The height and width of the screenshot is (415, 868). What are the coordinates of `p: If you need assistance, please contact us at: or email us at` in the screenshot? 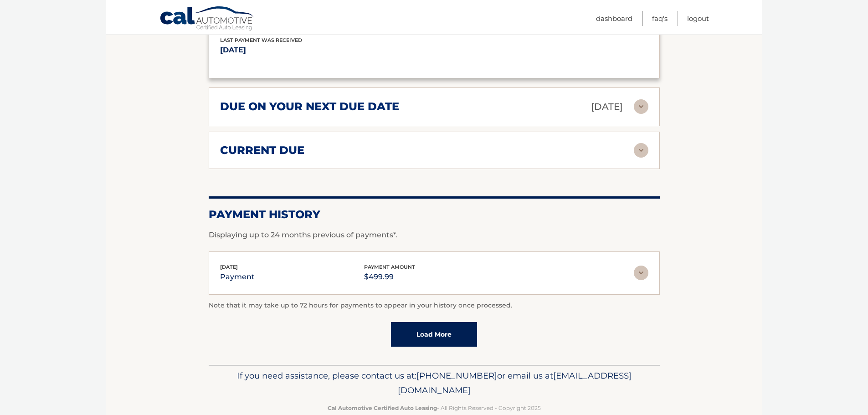 It's located at (434, 383).